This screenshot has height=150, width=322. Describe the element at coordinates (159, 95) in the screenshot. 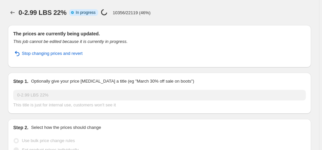

I see `input: 30% off holiday sale` at that location.